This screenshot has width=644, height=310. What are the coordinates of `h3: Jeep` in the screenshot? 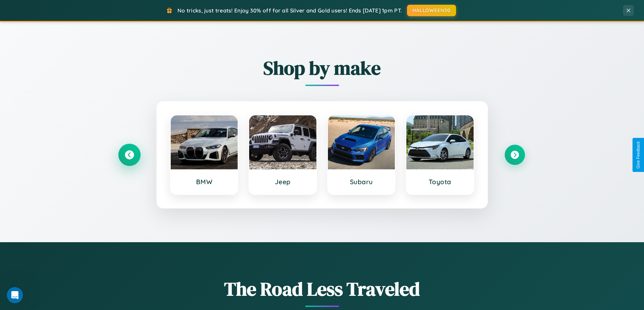 It's located at (283, 182).